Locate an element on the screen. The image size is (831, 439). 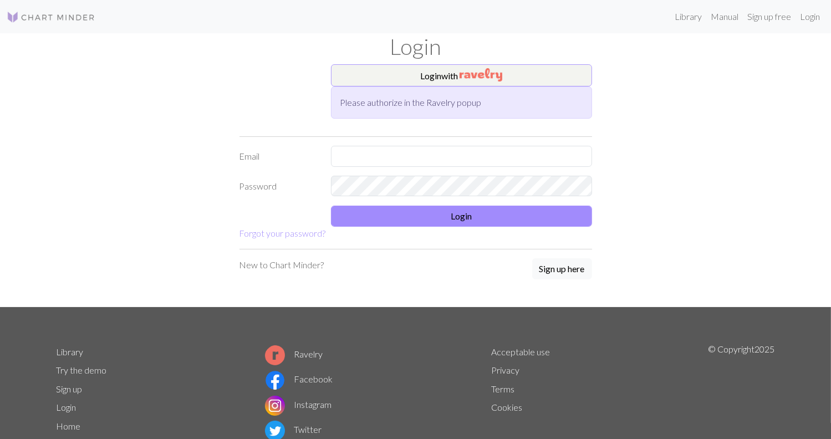
a: Try the demo is located at coordinates (82, 370).